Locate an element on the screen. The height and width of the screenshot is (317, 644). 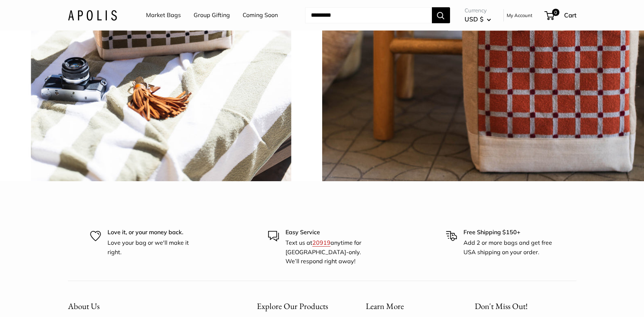
span: USD $ is located at coordinates (474, 19).